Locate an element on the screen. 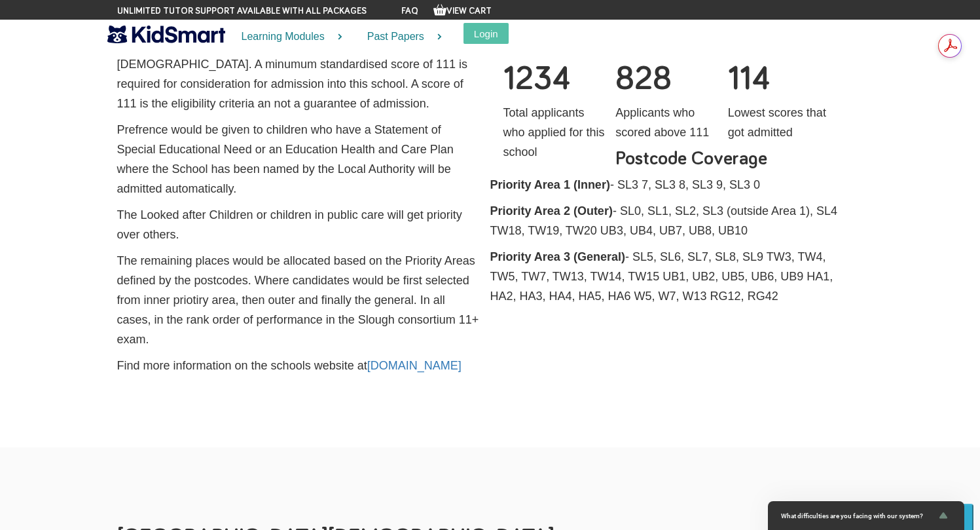  p: Prefrence would be given to children who have a Statement of Special Educational Need or an Educa... is located at coordinates (299, 159).